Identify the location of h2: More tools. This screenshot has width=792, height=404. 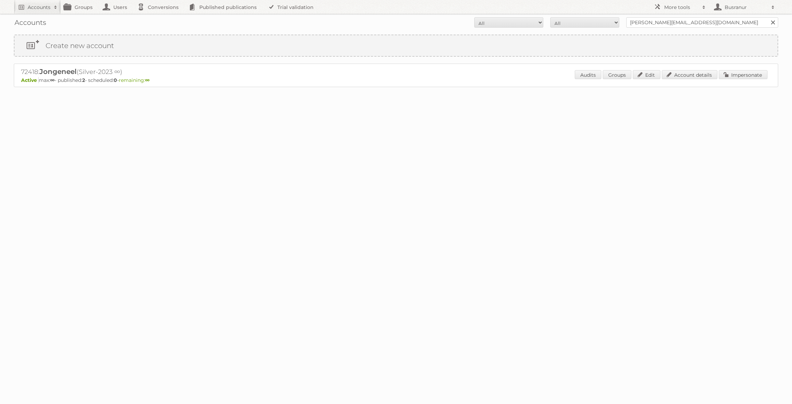
(681, 7).